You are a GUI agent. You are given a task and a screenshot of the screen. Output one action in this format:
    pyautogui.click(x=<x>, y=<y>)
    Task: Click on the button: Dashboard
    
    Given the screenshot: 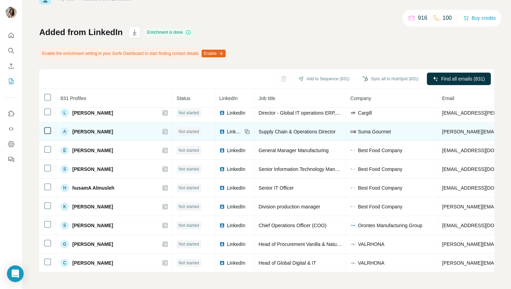 What is the action you would take?
    pyautogui.click(x=11, y=144)
    